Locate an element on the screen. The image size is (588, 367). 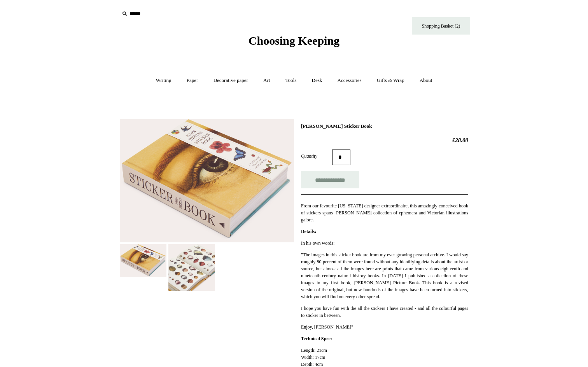
a: Choosing Keeping is located at coordinates (294, 43).